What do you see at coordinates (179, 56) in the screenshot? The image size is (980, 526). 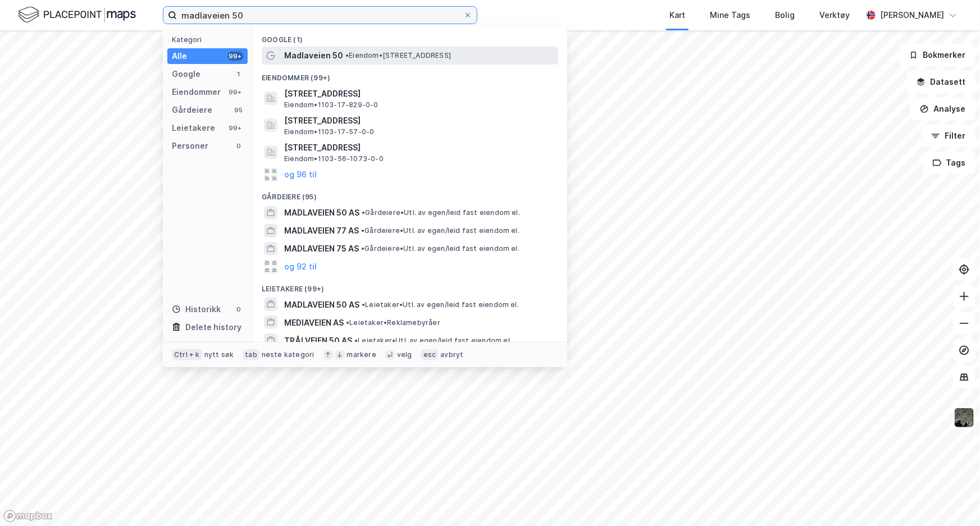 I see `div: Alle` at bounding box center [179, 56].